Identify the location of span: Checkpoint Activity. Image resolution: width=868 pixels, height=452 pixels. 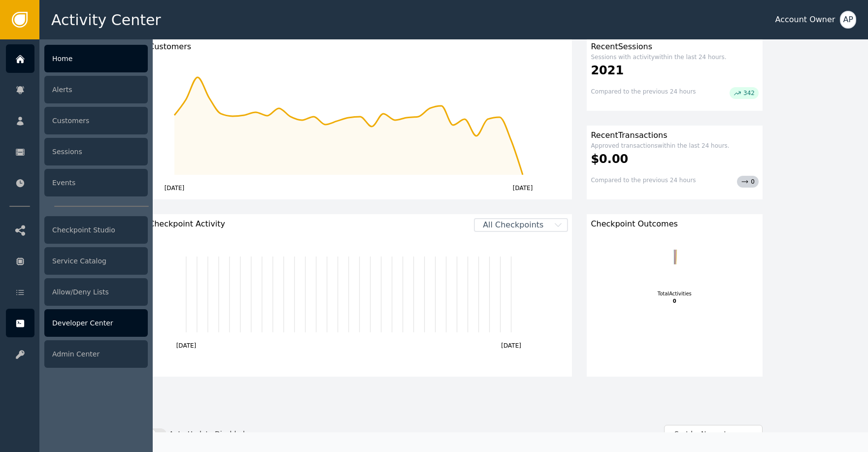
(186, 224).